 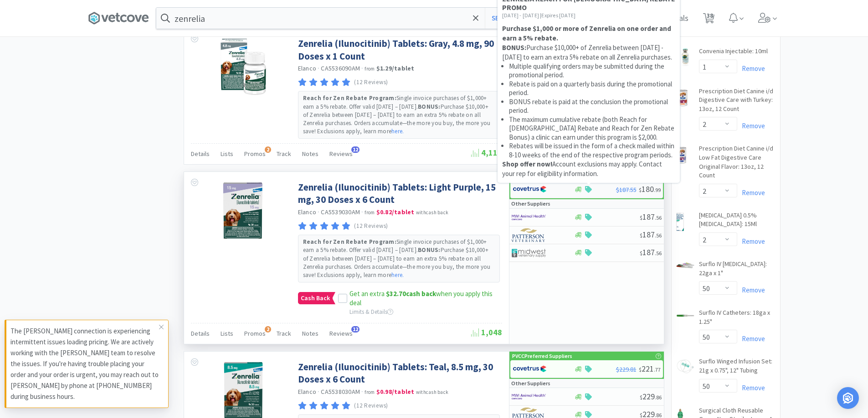 What do you see at coordinates (395, 392) in the screenshot?
I see `strong: $0.98 / tablet` at bounding box center [395, 392].